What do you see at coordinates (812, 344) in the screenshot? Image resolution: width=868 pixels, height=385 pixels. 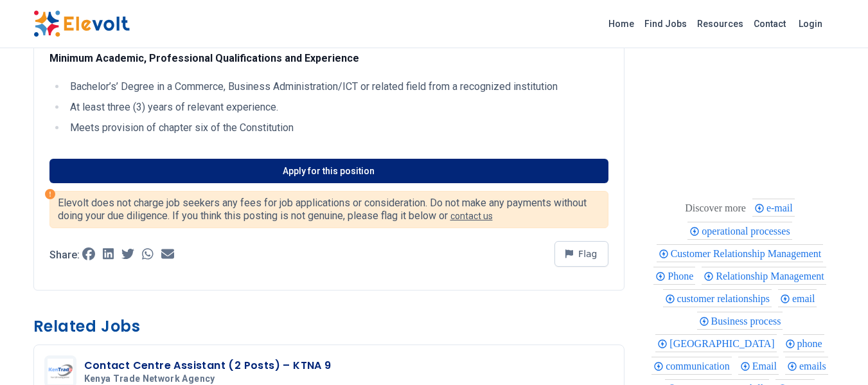 I see `span: phone` at bounding box center [812, 344].